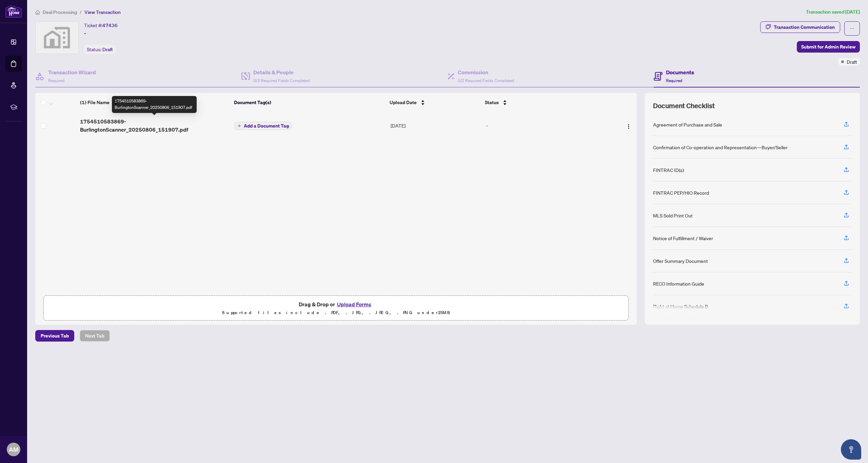  What do you see at coordinates (629, 125) in the screenshot?
I see `button: Logo` at bounding box center [629, 125].